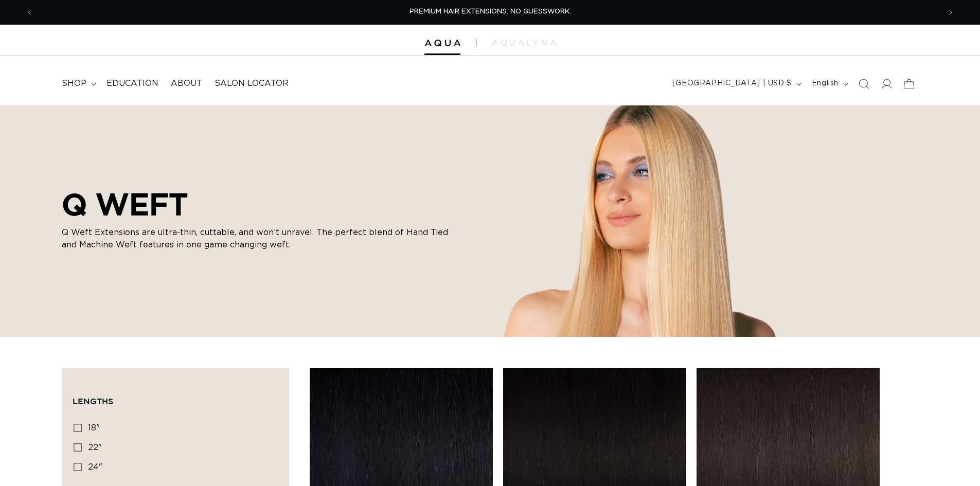  I want to click on span: 24", so click(95, 467).